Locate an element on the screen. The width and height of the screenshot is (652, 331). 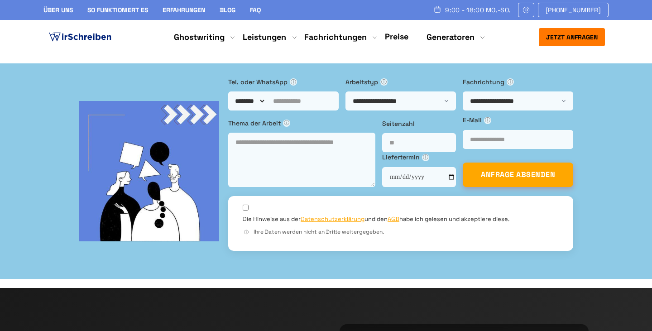
div: Ihre Daten werden nicht an Dritte weitergegeben. is located at coordinates (401, 232).